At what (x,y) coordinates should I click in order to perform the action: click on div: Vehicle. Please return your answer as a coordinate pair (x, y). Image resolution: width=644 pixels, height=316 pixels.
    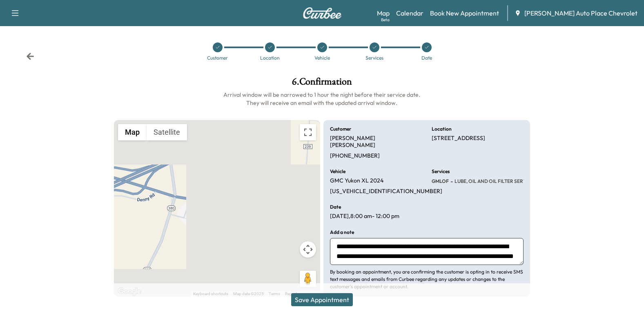
    Looking at the image, I should click on (322, 58).